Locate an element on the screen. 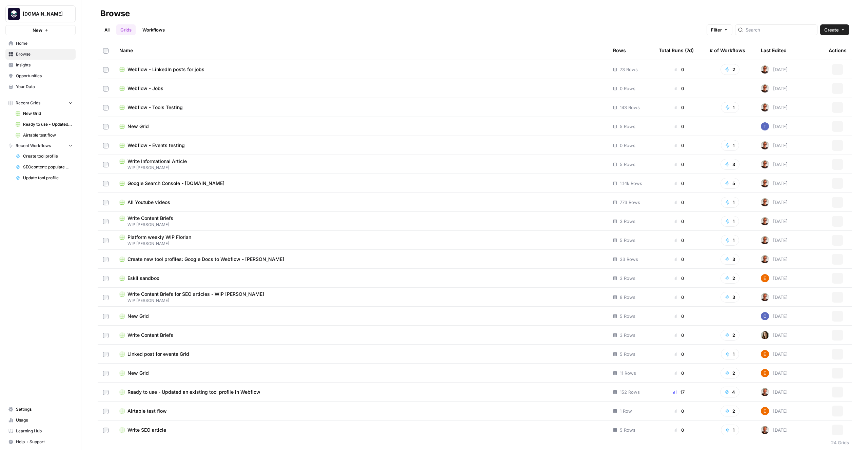 This screenshot has width=868, height=450. span: 73 Rows is located at coordinates (629, 69).